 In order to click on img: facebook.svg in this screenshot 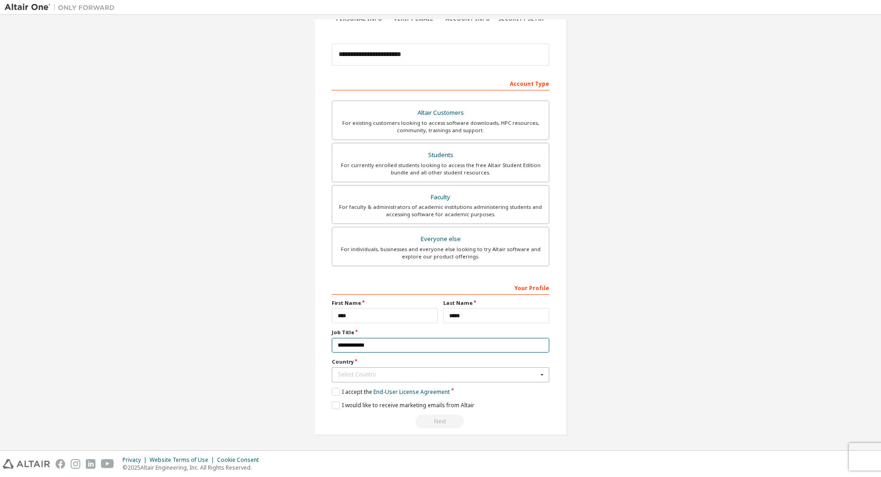, I will do `click(60, 464)`.